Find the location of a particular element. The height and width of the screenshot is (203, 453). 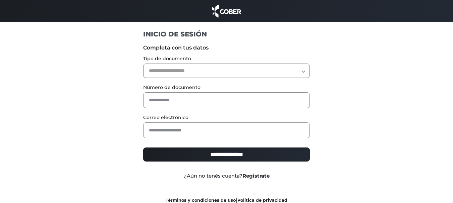

a: Política de privacidad is located at coordinates (262, 200).